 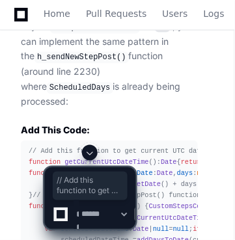 I want to click on code: h_sendNewStepPost(), so click(x=81, y=58).